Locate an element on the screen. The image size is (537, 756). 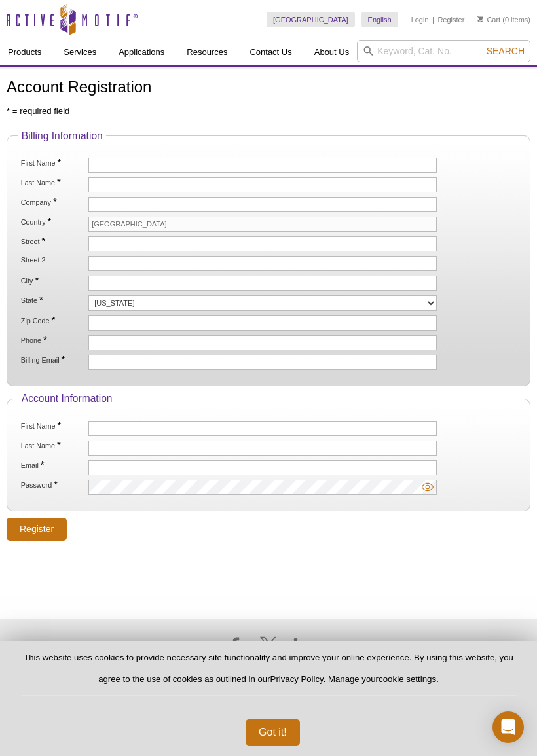
label: Billing Email is located at coordinates (53, 360).